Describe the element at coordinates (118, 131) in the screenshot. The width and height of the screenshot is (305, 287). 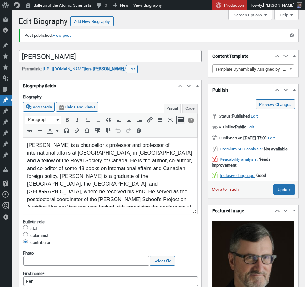
I see `div: Undo (⌘Z)` at that location.